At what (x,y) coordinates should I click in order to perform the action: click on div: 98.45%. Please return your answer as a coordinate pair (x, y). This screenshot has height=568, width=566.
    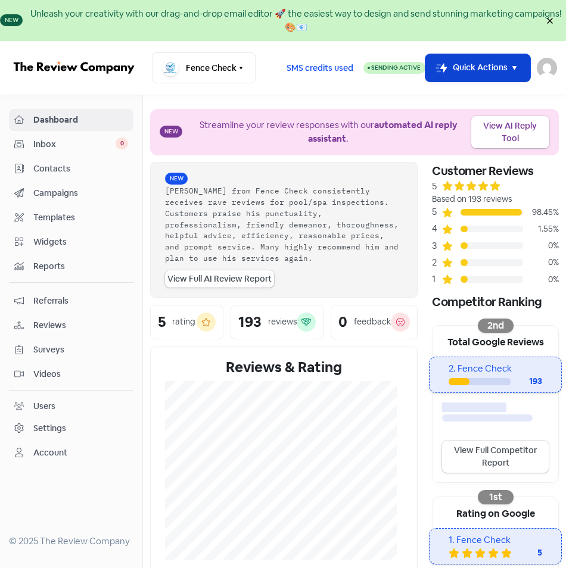
    Looking at the image, I should click on (541, 212).